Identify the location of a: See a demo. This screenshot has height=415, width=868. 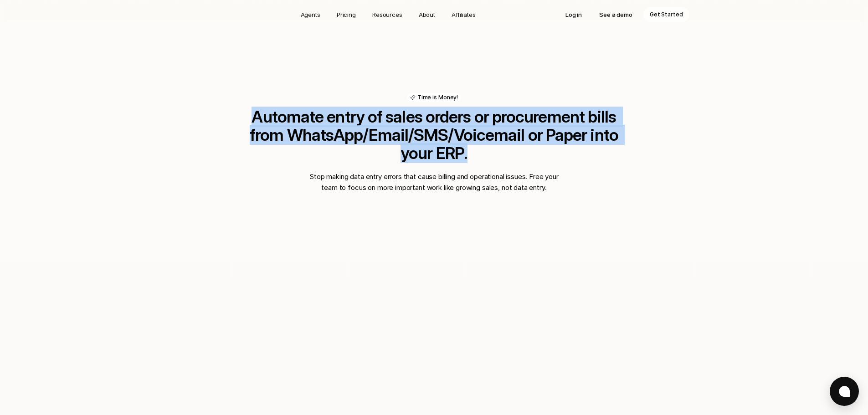
(615, 15).